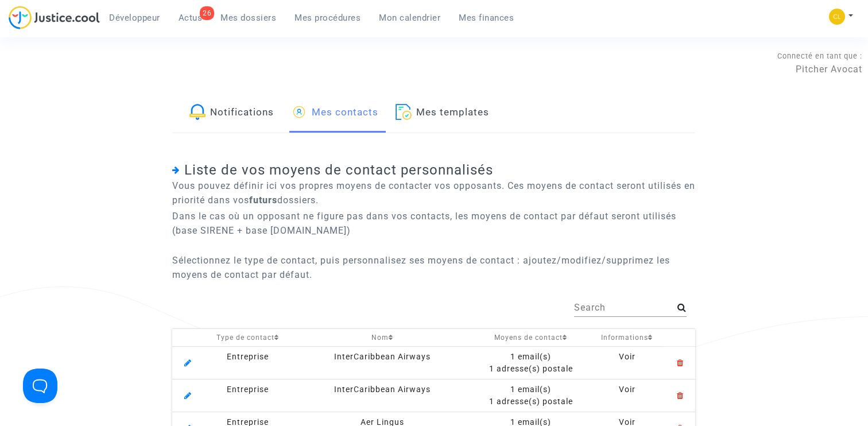  Describe the element at coordinates (382, 337) in the screenshot. I see `th: Nom` at that location.